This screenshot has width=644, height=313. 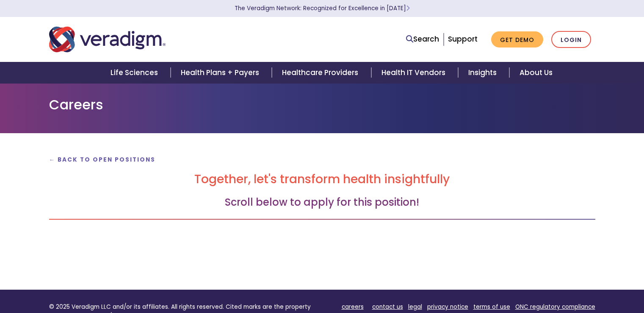 What do you see at coordinates (555, 307) in the screenshot?
I see `a: ONC regulatory compliance` at bounding box center [555, 307].